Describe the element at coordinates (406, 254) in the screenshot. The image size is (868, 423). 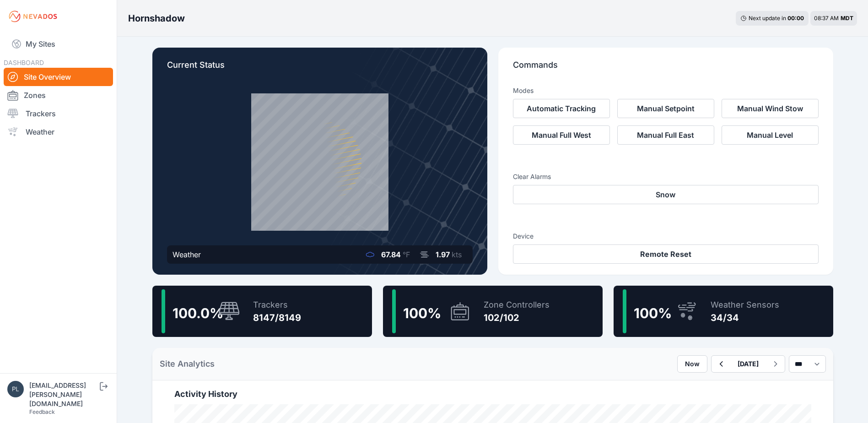
I see `span: °F` at that location.